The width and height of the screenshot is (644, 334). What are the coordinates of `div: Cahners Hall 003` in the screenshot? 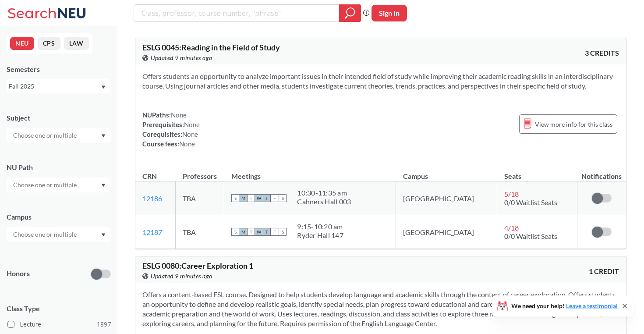 It's located at (324, 202).